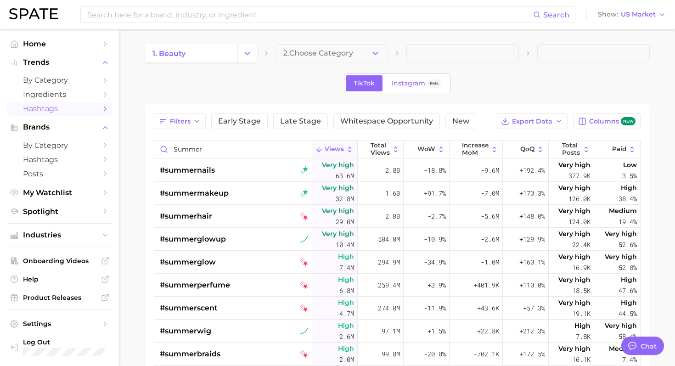 Image resolution: width=675 pixels, height=366 pixels. Describe the element at coordinates (391, 331) in the screenshot. I see `span: 97.1m` at that location.